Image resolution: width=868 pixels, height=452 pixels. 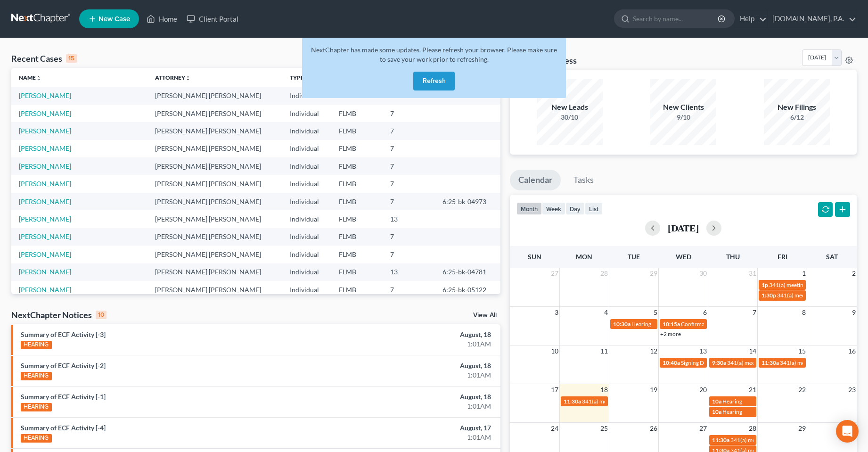 What do you see at coordinates (535, 180) in the screenshot?
I see `a: Calendar` at bounding box center [535, 180].